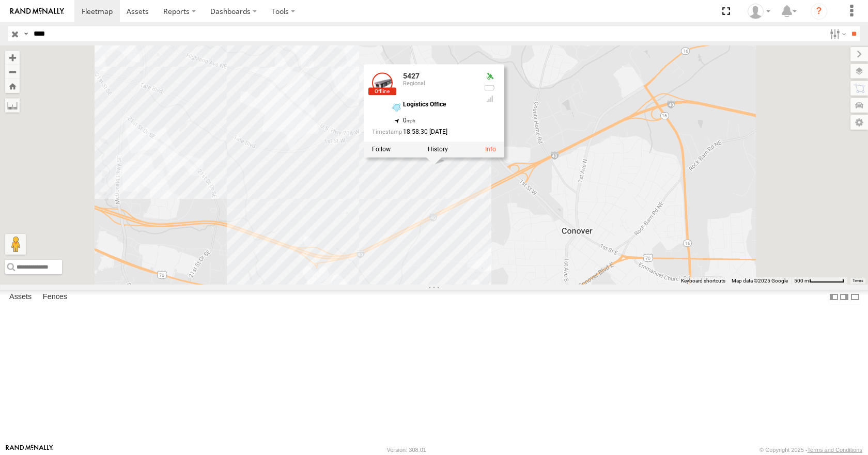 The width and height of the screenshot is (868, 455). I want to click on span: 500 m, so click(802, 280).